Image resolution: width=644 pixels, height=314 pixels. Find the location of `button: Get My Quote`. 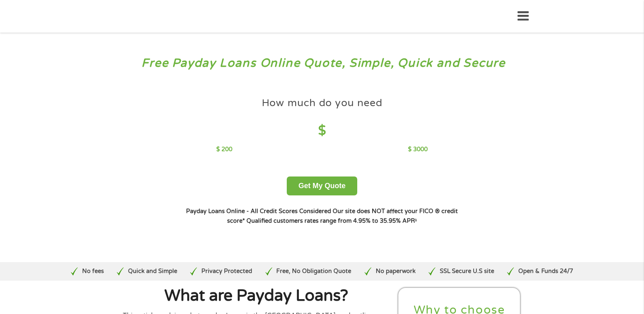

button: Get My Quote is located at coordinates (322, 186).